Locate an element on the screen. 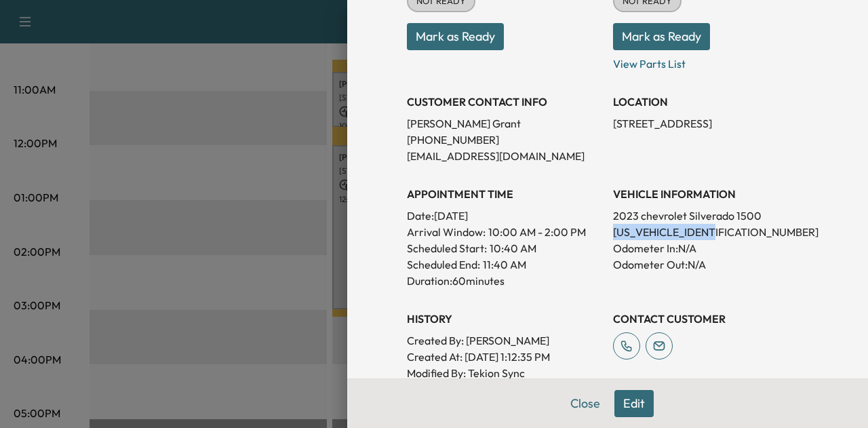  button: Close is located at coordinates (585, 403).